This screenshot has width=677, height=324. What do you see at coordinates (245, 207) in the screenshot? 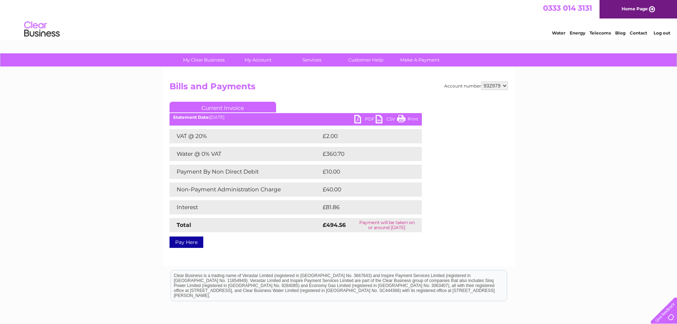
I see `td: Interest` at bounding box center [245, 207].